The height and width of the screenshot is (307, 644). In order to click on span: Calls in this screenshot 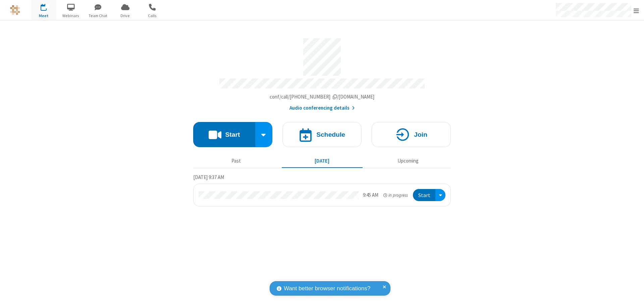, I will do `click(152, 16)`.